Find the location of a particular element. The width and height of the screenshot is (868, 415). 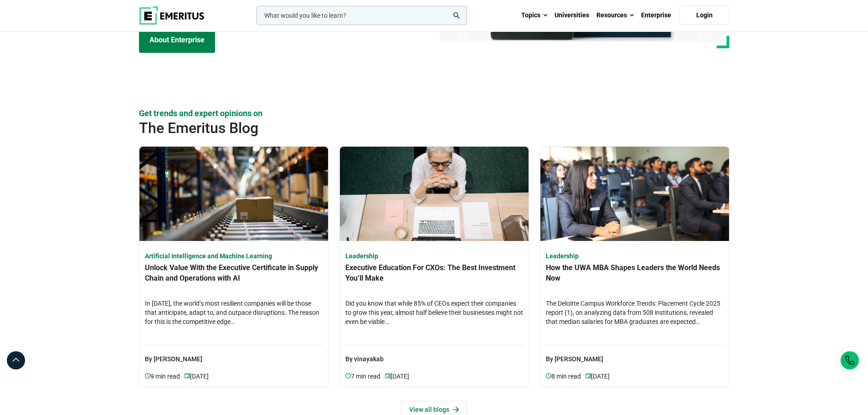

h4: The Deloitte Campus Workforce Trends: Placement Cycle 2025 report (1), on analyzing data from 508... is located at coordinates (634, 318).